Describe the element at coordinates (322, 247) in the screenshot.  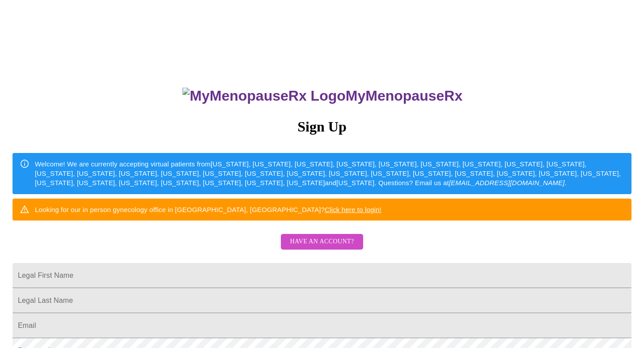
I see `a: Have an account?` at that location.